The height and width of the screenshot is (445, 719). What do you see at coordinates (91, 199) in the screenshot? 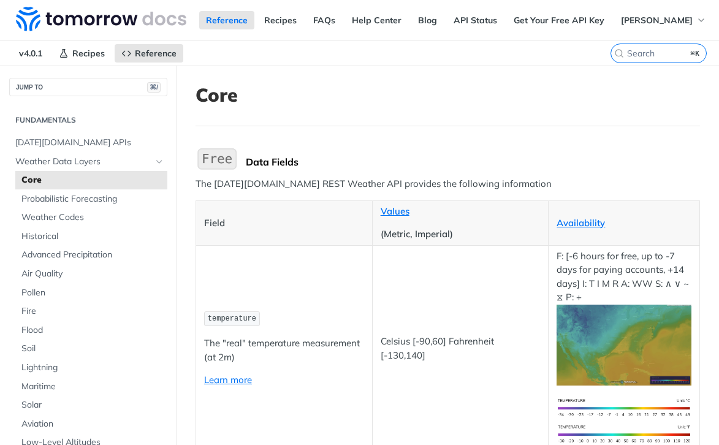
I see `a: Probabilistic Forecasting` at bounding box center [91, 199].